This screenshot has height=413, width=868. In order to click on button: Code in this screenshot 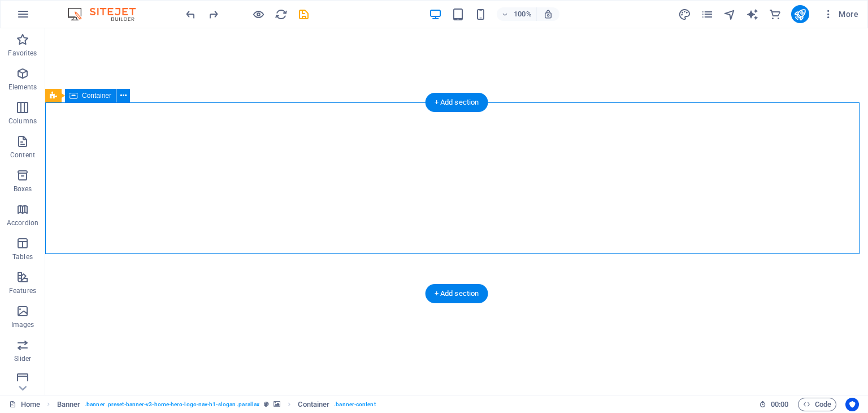, I will do `click(817, 404)`.